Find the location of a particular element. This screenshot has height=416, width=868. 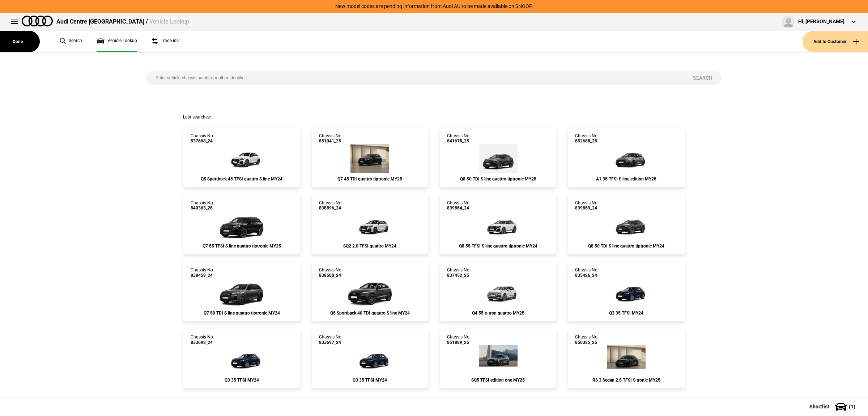

span: 851041_25 is located at coordinates (331, 141).